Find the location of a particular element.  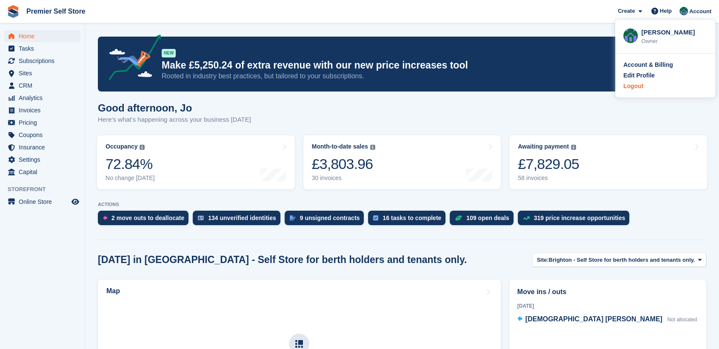

div: 16 tasks to complete is located at coordinates (412, 218).